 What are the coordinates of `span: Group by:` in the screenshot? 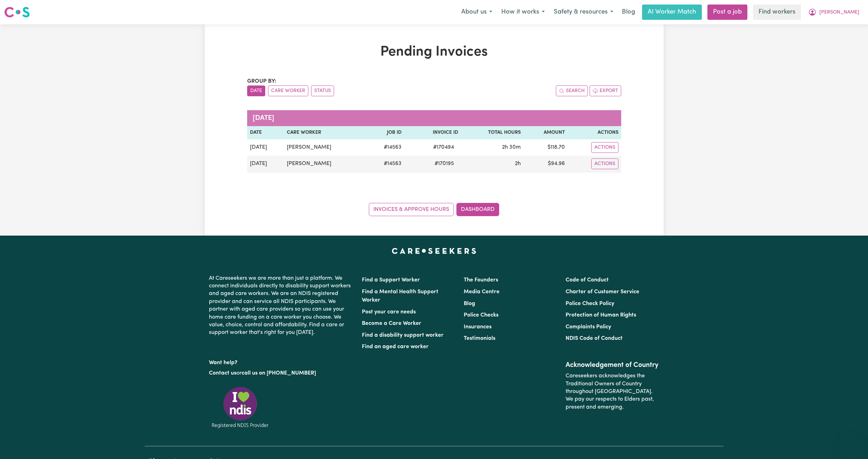 It's located at (262, 82).